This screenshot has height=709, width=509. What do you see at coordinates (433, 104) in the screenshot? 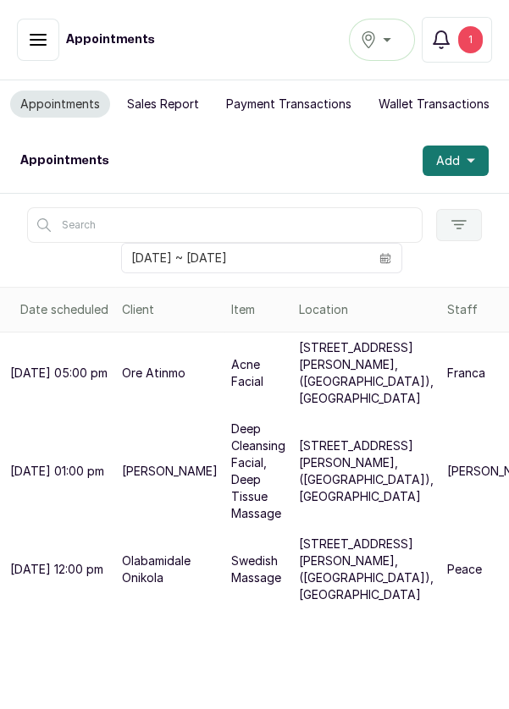
I see `button: Wallet Transactions` at bounding box center [433, 104].